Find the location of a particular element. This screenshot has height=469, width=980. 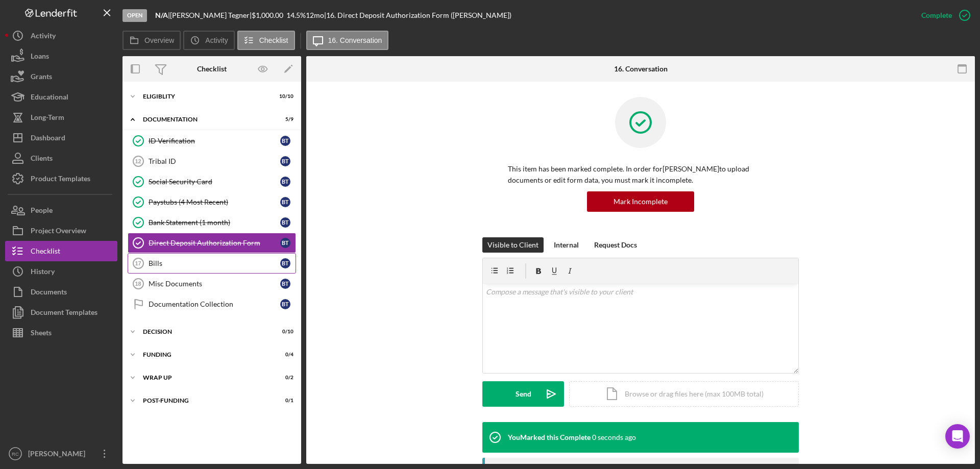

a: Documentation CollectionBT is located at coordinates (212, 304).